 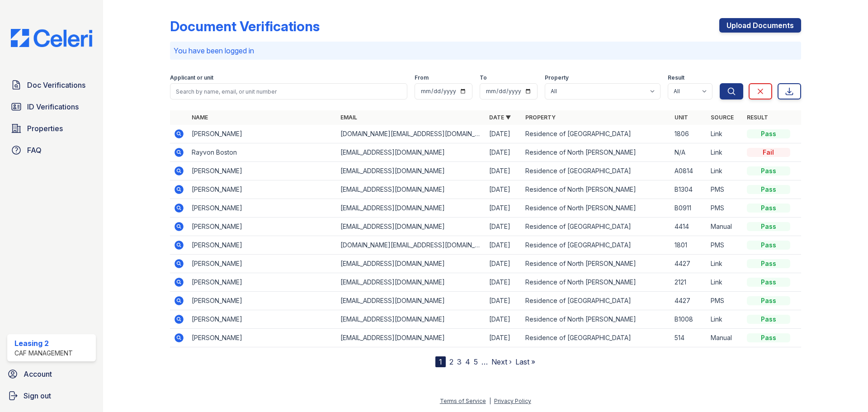 What do you see at coordinates (676, 78) in the screenshot?
I see `label: Result` at bounding box center [676, 78].